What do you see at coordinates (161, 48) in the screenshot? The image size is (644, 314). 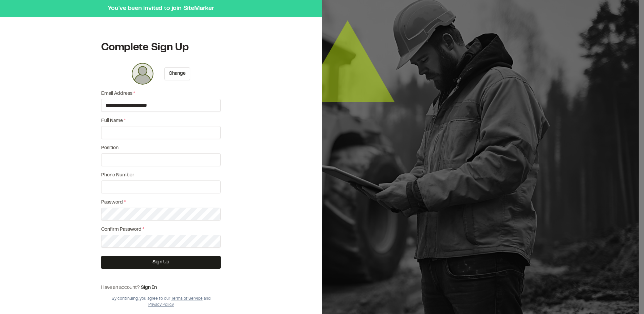 I see `h1: Complete Sign Up` at bounding box center [161, 48].